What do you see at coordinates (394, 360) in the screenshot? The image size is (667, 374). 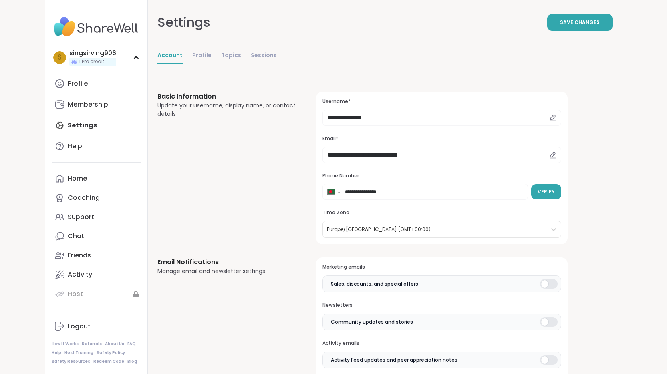 I see `span: Activity Feed updates and peer appreciation notes` at bounding box center [394, 360].